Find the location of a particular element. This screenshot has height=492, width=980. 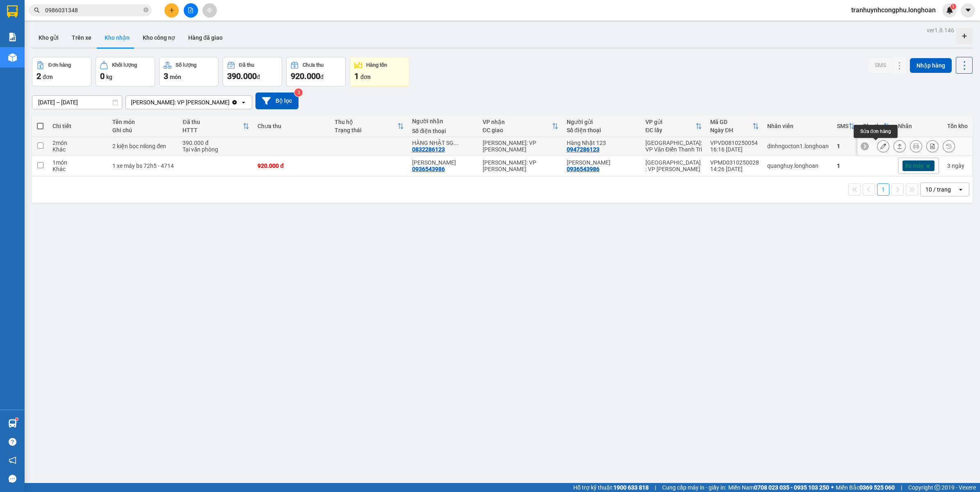

span: caret-down is located at coordinates (968, 10).